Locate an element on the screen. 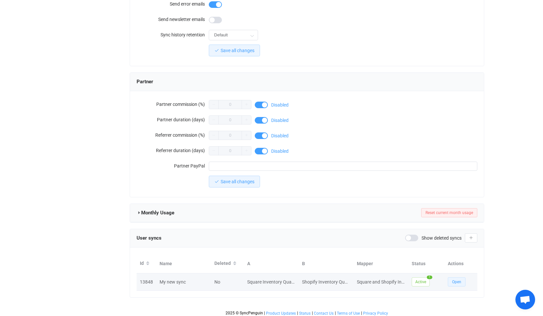  div: Name is located at coordinates (184, 264).